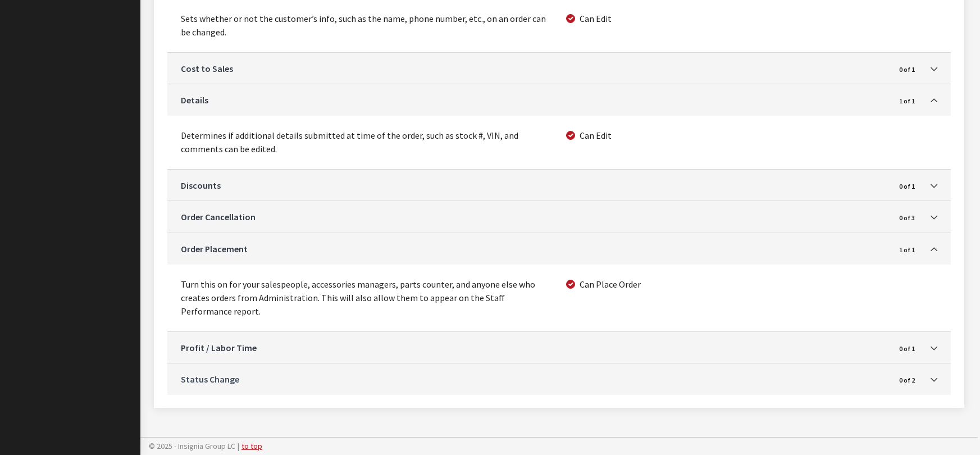  Describe the element at coordinates (252, 446) in the screenshot. I see `a: to top` at that location.